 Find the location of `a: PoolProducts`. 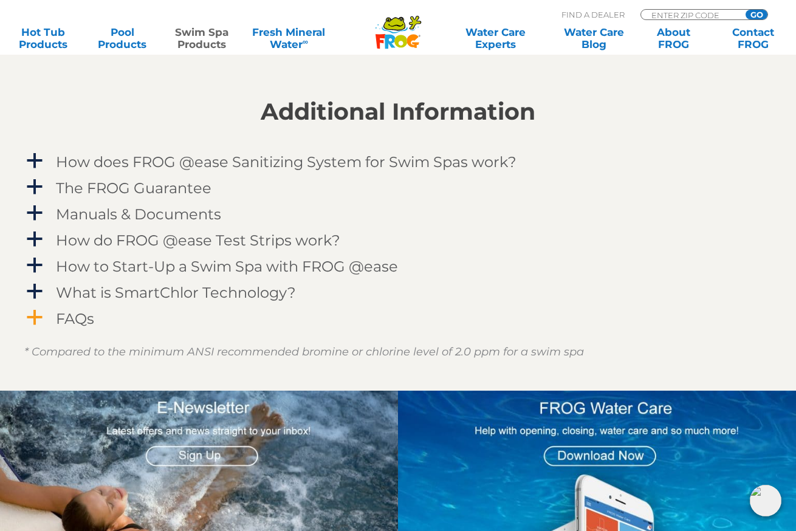

a: PoolProducts is located at coordinates (123, 38).